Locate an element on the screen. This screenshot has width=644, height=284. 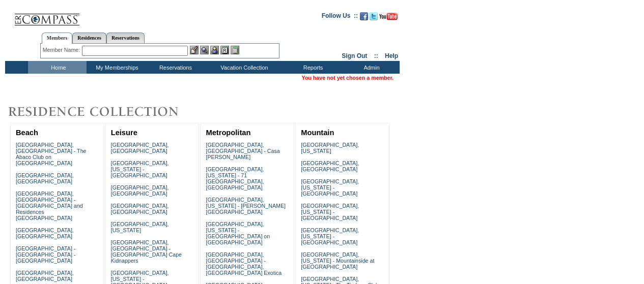
img: i.gif is located at coordinates (9, 15).